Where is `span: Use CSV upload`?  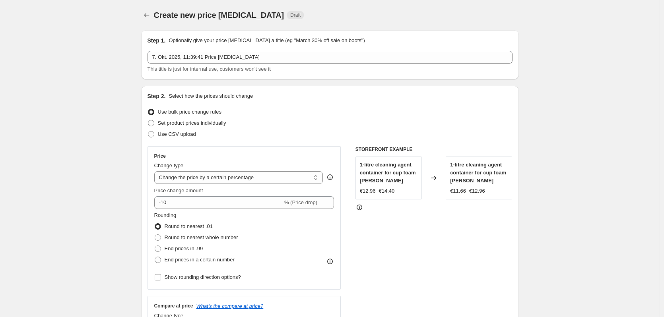 span: Use CSV upload is located at coordinates (177, 134).